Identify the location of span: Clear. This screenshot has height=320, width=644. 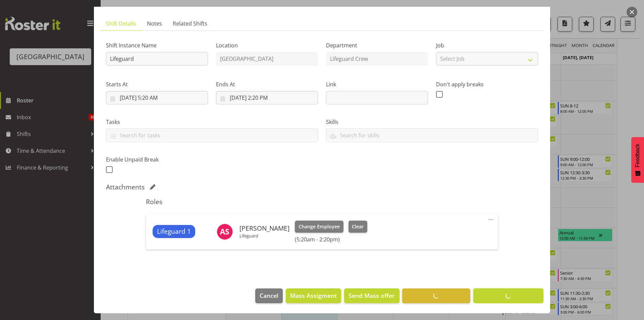
(358, 227).